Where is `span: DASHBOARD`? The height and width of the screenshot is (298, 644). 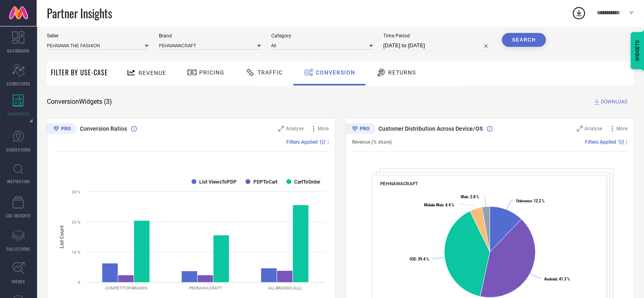
span: DASHBOARD is located at coordinates (18, 51).